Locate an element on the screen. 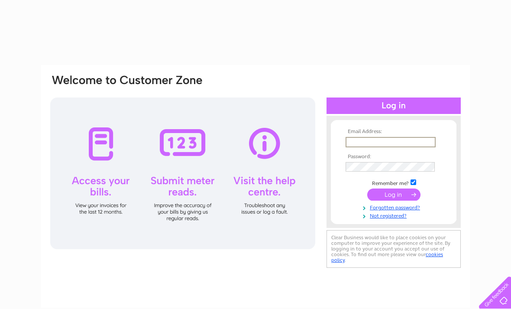 The height and width of the screenshot is (309, 511). input: Submit is located at coordinates (394, 194).